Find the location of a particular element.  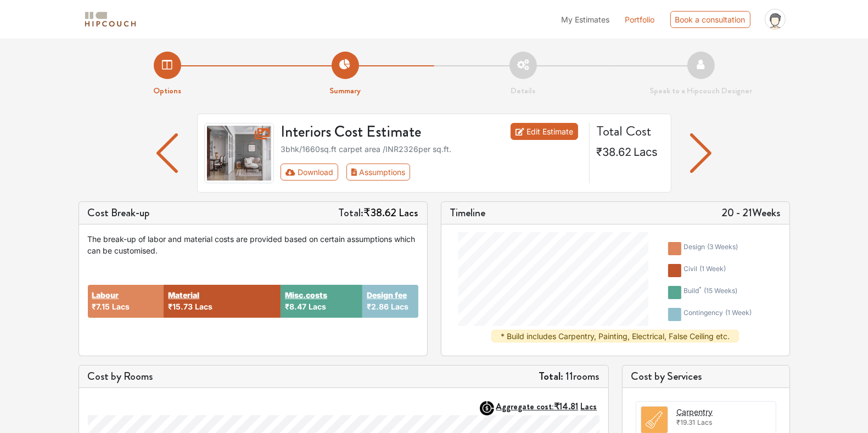

div: * Build includes Carpentry, Painting, Electrical, False Ceiling etc. is located at coordinates (615, 336).